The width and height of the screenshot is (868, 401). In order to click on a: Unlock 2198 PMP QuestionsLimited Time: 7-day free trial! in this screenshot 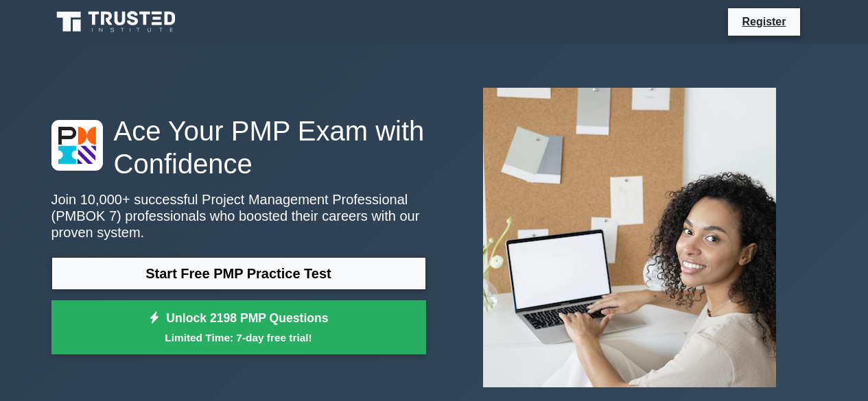, I will do `click(239, 328)`.